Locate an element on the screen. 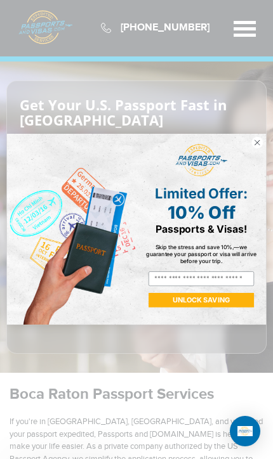  div: Open Intercom Messenger is located at coordinates (245, 432).